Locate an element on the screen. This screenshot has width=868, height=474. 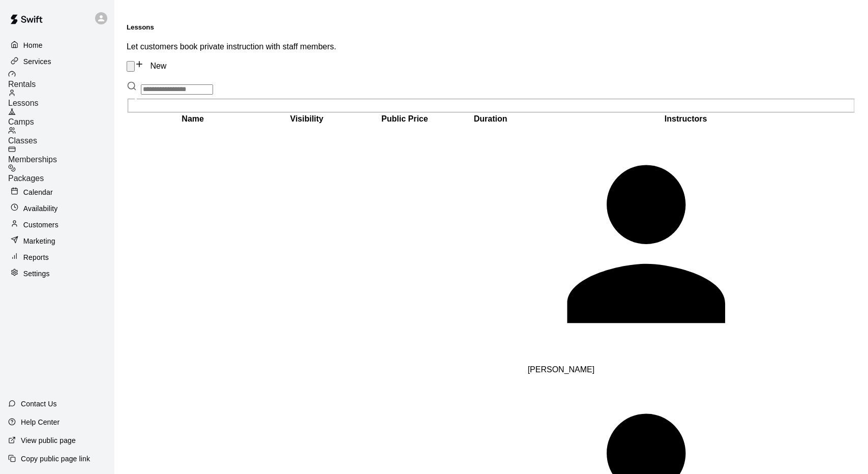
a: Packages is located at coordinates (61, 173).